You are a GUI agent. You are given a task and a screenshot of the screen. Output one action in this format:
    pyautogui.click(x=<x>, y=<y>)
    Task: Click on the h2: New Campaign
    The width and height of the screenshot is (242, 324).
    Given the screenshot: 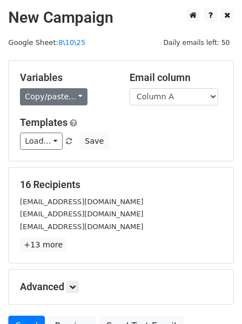 What is the action you would take?
    pyautogui.click(x=121, y=18)
    